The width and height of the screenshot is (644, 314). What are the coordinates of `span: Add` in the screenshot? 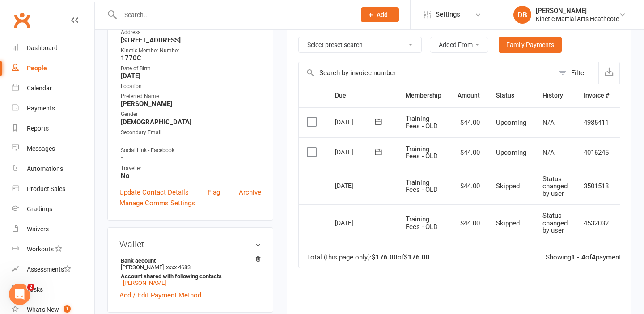 It's located at (382, 15).